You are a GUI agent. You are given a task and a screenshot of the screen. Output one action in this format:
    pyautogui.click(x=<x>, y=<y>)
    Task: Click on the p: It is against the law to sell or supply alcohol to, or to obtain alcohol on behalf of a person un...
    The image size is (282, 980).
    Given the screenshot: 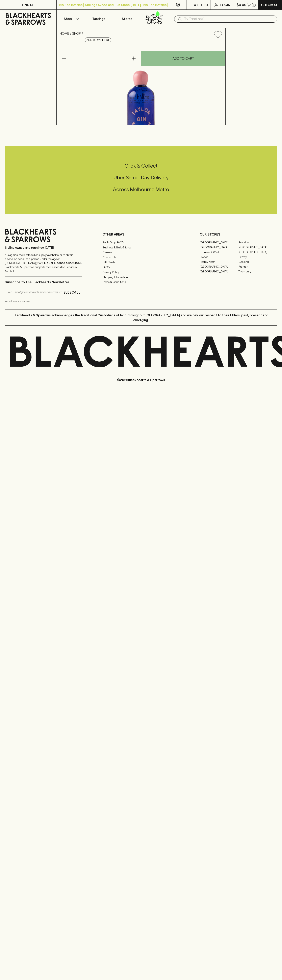 What is the action you would take?
    pyautogui.click(x=44, y=263)
    